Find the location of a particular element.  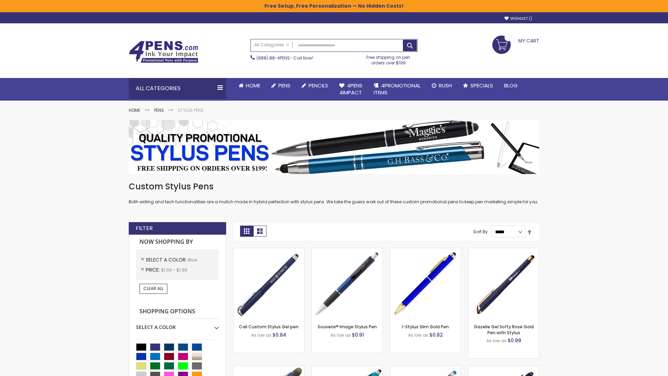

span: $0.99 is located at coordinates (514, 340).